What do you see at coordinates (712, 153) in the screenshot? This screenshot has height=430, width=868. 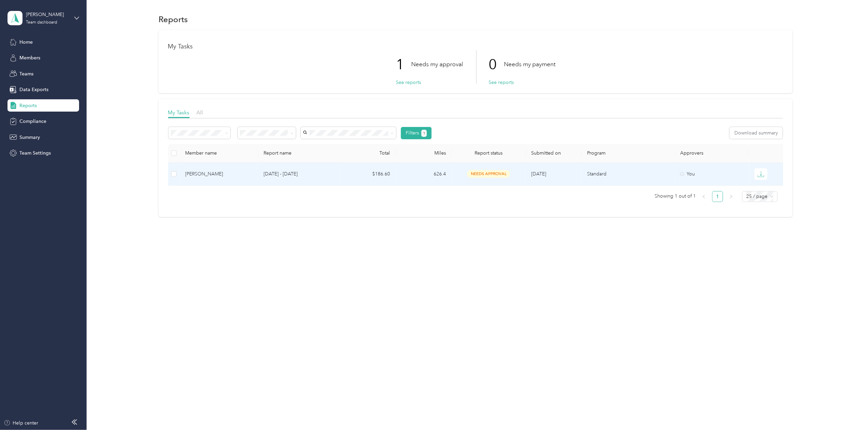 I see `th: Approvers` at bounding box center [712, 153].